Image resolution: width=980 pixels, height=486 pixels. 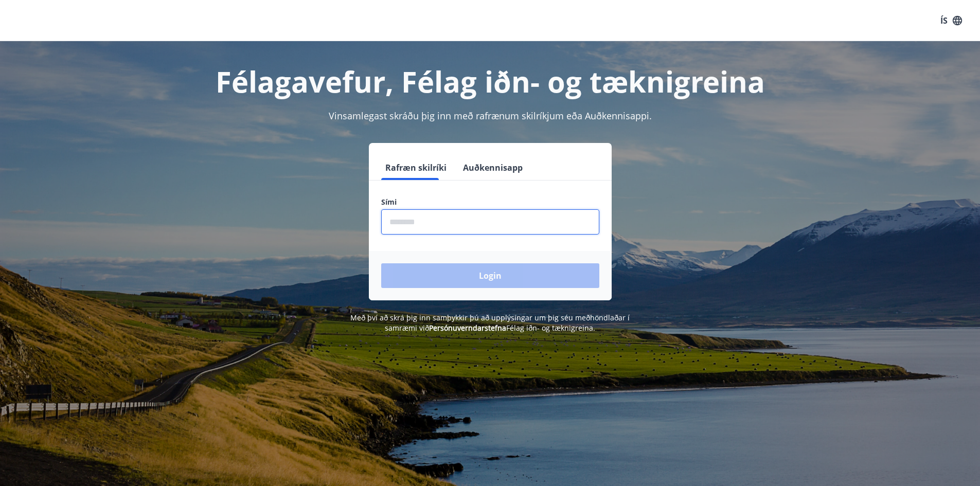 I want to click on span: Með því að skrá þig inn samþykkir þú að upplýsingar um þig séu meðhöndlaðar í samræmi við Félag i..., so click(x=490, y=323).